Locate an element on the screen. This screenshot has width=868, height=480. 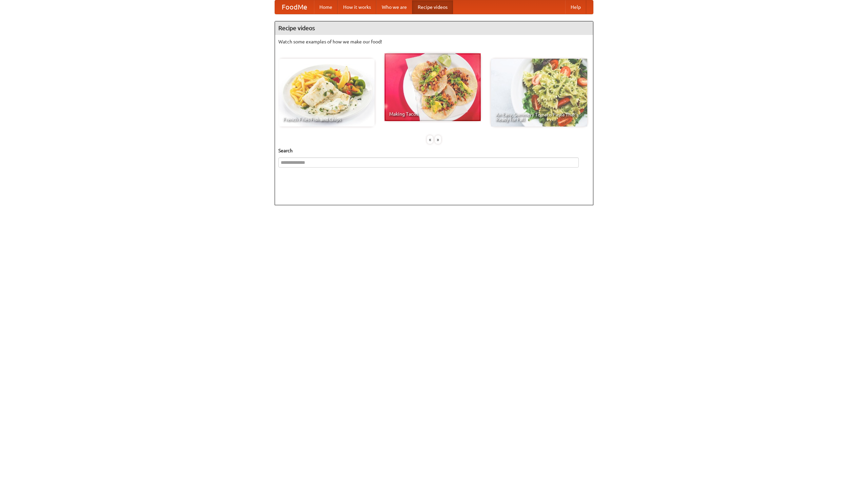
h4: Recipe videos is located at coordinates (434, 28).